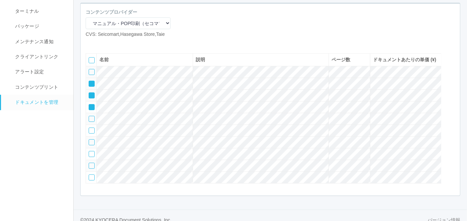 The width and height of the screenshot is (467, 221). What do you see at coordinates (145, 60) in the screenshot?
I see `div: 名前` at bounding box center [145, 60].